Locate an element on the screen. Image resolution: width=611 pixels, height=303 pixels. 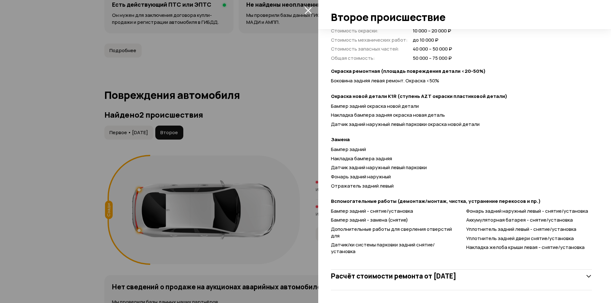
span: 40 000 – 50 000 ₽ is located at coordinates (432, 49).